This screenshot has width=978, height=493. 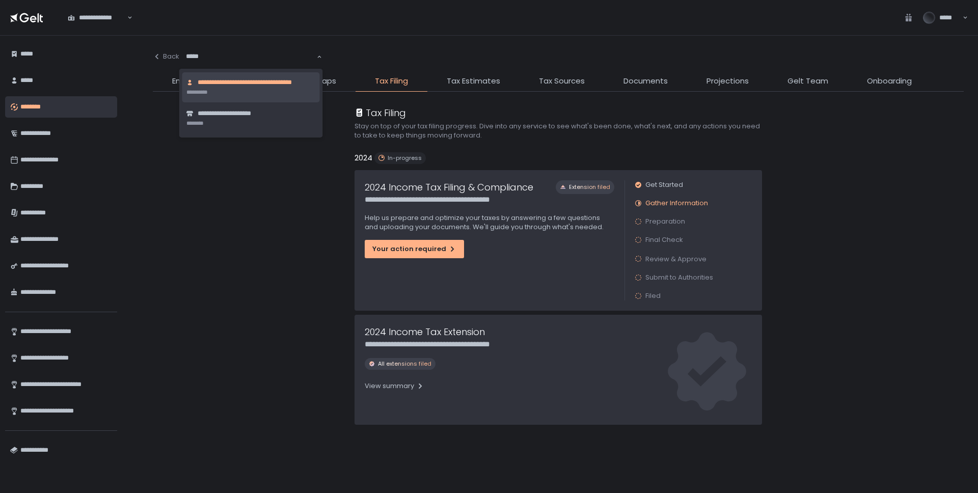 What do you see at coordinates (490, 223) in the screenshot?
I see `p: Help us prepare and optimize your taxes by answering a few questions and uploading your documents...` at bounding box center [490, 223].